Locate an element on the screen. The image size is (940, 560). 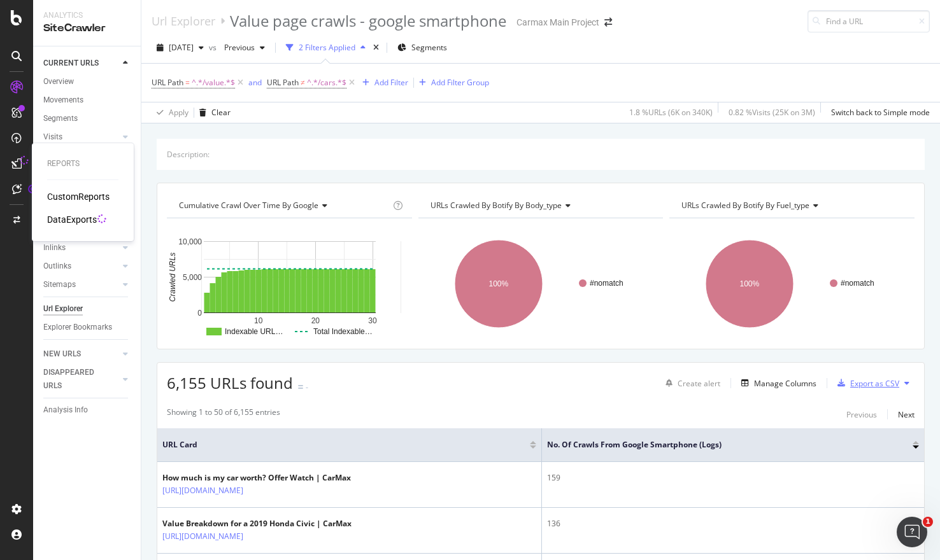
div: times is located at coordinates (376, 48).